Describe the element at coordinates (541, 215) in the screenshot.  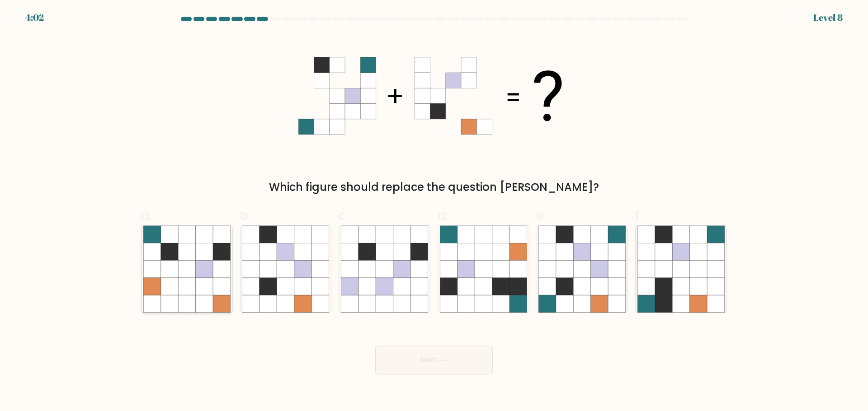
I see `span: e.` at that location.